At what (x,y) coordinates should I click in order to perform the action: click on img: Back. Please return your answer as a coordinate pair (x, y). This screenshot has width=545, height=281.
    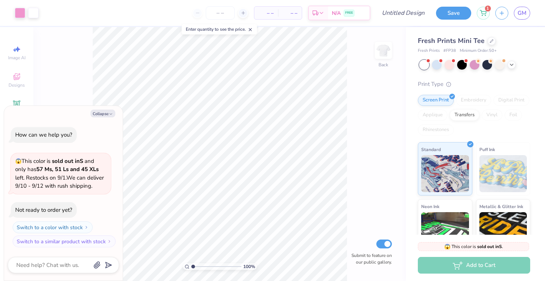
    Looking at the image, I should click on (383, 50).